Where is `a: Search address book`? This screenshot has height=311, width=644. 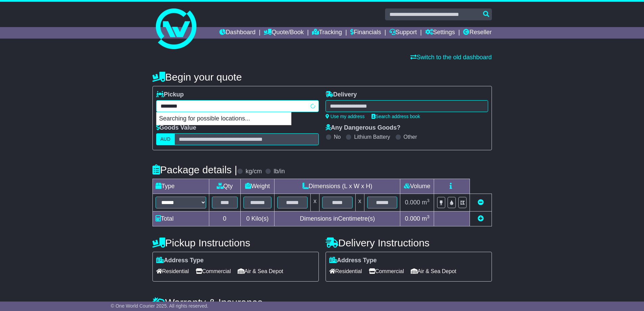
a: Search address book is located at coordinates (396, 116).